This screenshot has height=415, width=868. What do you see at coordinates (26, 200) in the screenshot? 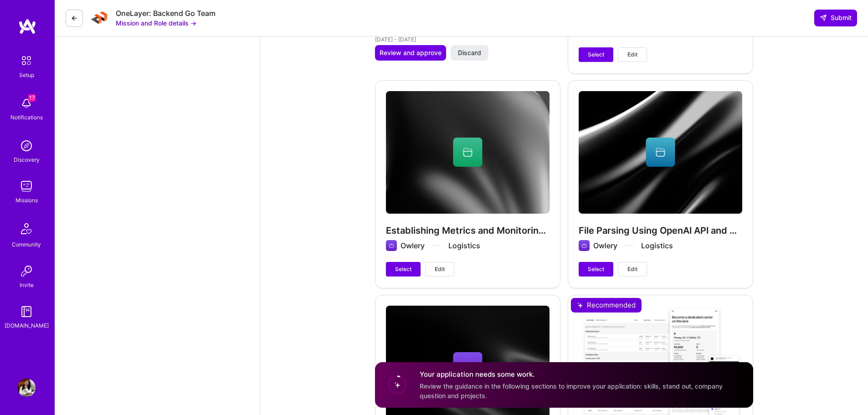
I see `div: Missions` at bounding box center [26, 200].